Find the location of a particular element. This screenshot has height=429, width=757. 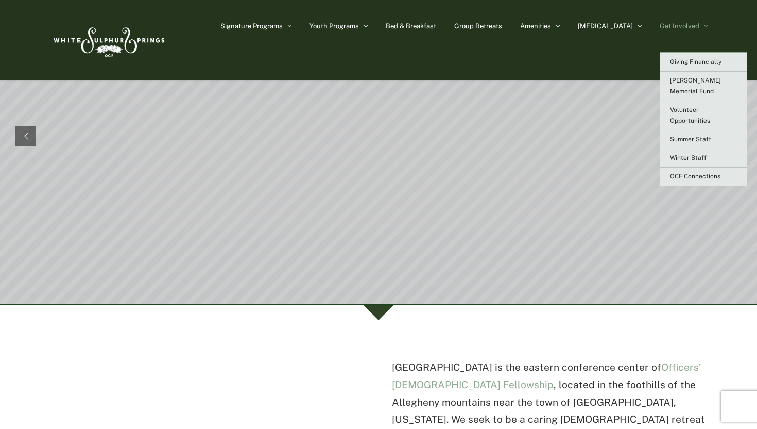

span: Get Involved is located at coordinates (680, 26).